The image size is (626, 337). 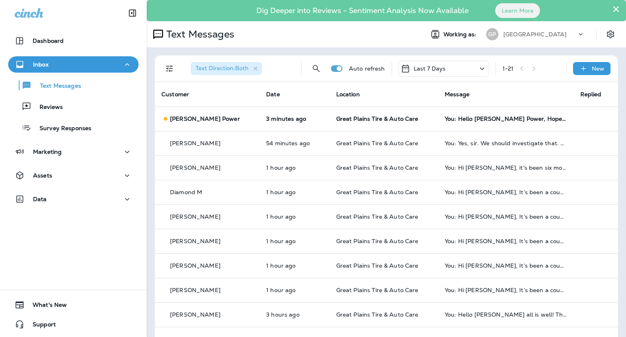 I want to click on span: Customer, so click(x=175, y=94).